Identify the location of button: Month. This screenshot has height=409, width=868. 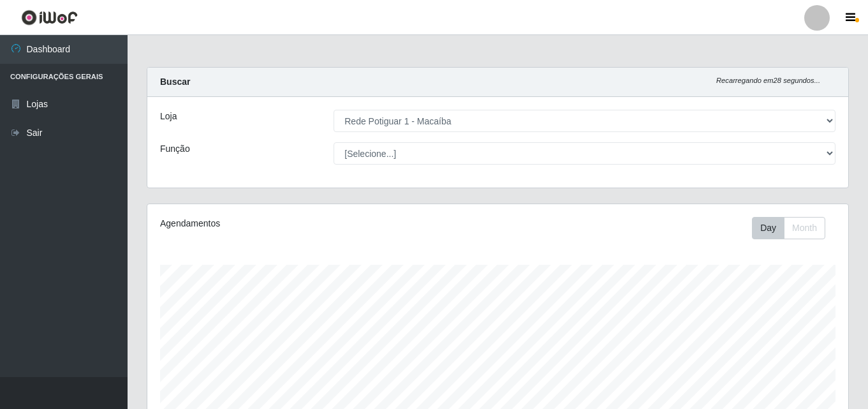
(805, 228).